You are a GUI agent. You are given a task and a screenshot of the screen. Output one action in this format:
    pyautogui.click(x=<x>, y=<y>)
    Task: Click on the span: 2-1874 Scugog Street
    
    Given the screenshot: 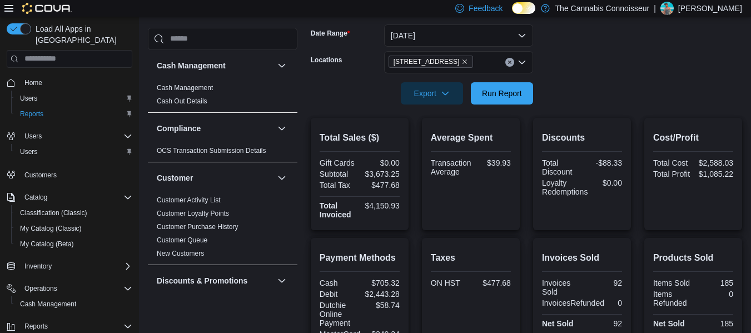 What is the action you would take?
    pyautogui.click(x=431, y=62)
    